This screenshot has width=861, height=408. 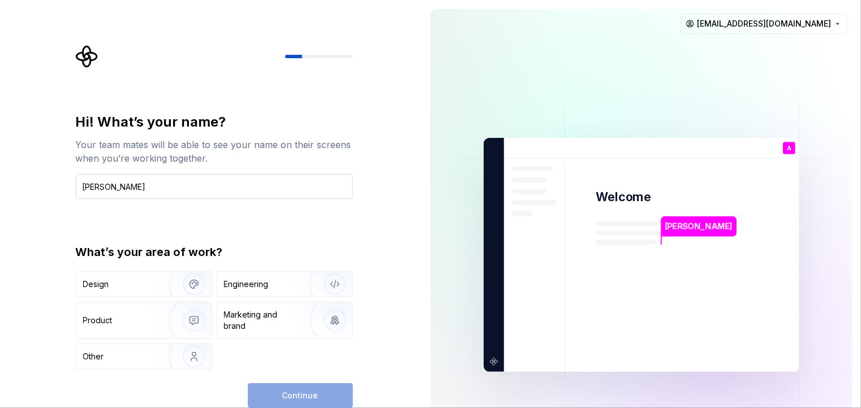 What do you see at coordinates (214, 252) in the screenshot?
I see `div: What’s your area of work?` at bounding box center [214, 252].